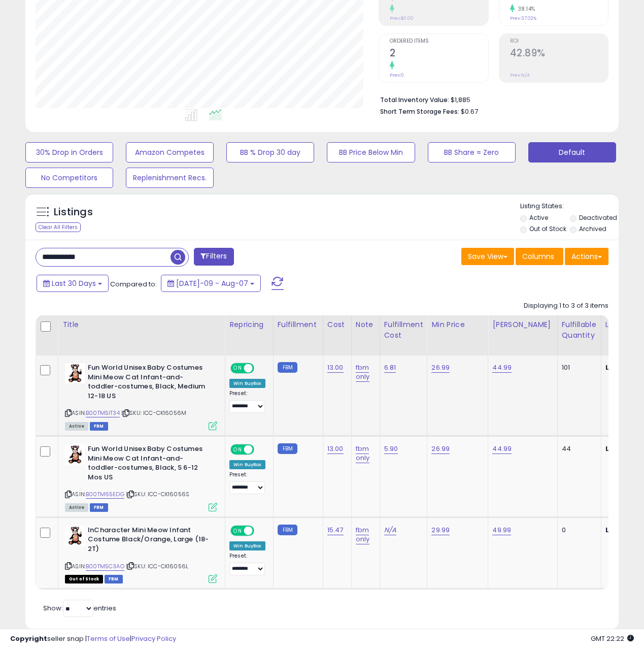 Image resolution: width=644 pixels, height=649 pixels. Describe the element at coordinates (520, 75) in the screenshot. I see `small: Prev: N/A` at that location.